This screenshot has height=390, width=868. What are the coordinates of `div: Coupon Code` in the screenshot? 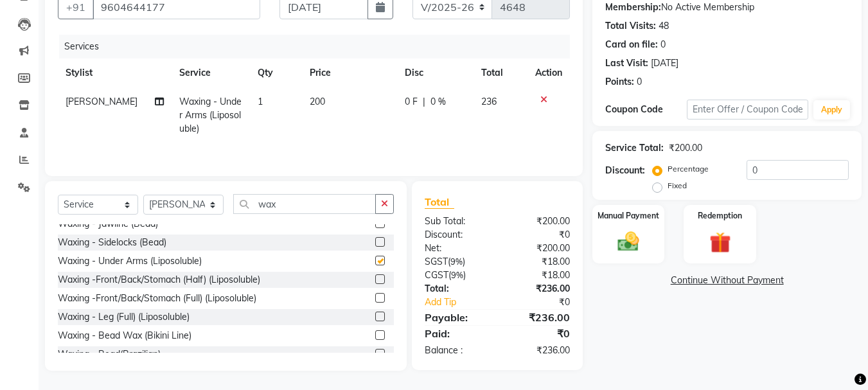 It's located at (646, 109).